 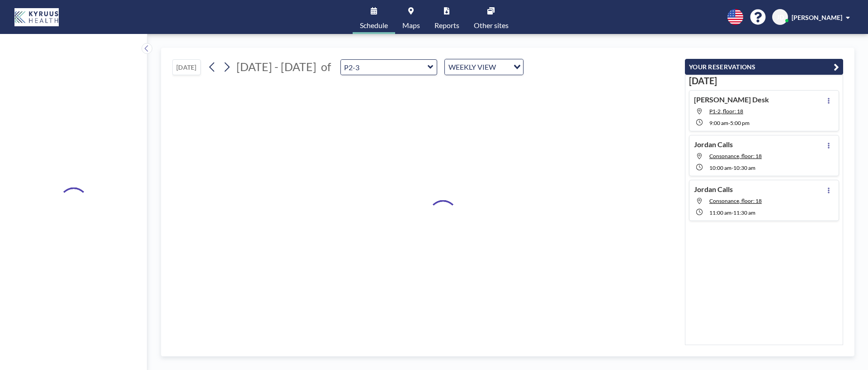 What do you see at coordinates (726, 111) in the screenshot?
I see `span: P1-2, floor: 18` at bounding box center [726, 111].